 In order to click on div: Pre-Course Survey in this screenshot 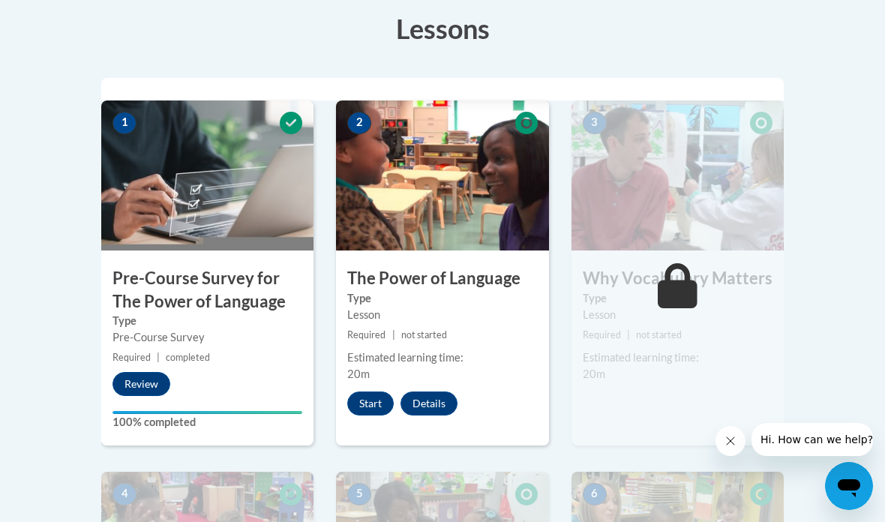, I will do `click(207, 338)`.